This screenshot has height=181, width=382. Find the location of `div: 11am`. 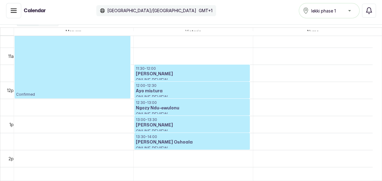

div: 11am is located at coordinates (12, 56).